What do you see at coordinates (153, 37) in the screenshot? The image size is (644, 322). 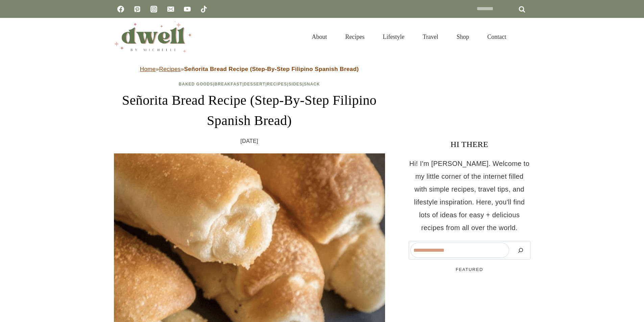 I see `img: DWELL by michelle` at bounding box center [153, 37].